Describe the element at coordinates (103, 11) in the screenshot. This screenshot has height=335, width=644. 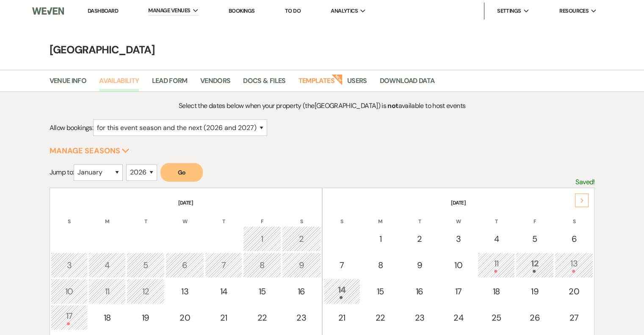
I see `a: Dashboard` at that location.